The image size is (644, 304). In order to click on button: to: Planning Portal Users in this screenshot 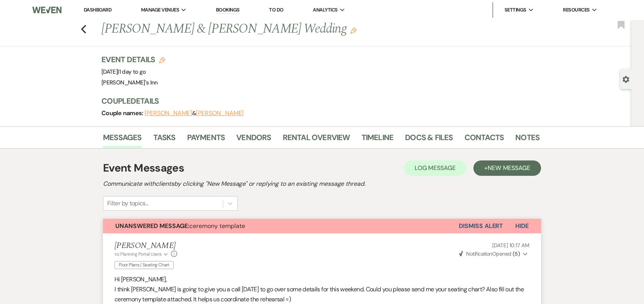, I will do `click(142, 254)`.